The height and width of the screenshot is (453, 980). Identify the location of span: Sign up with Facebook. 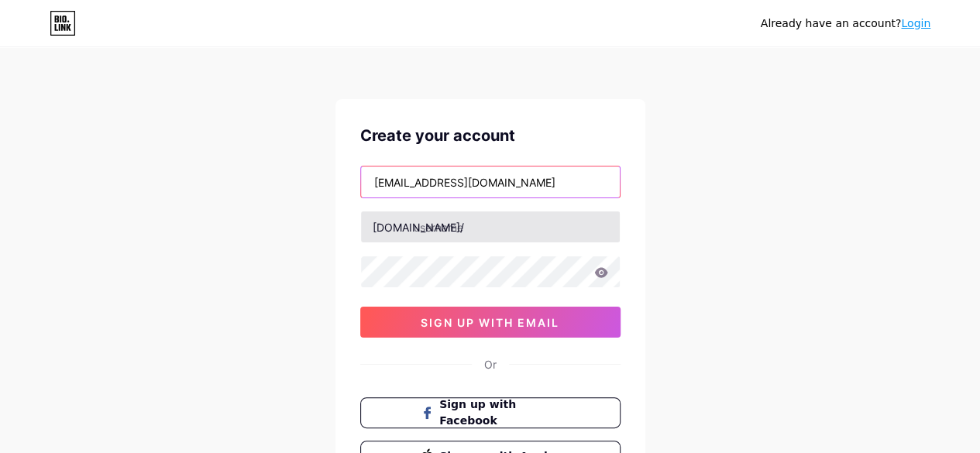
(499, 412).